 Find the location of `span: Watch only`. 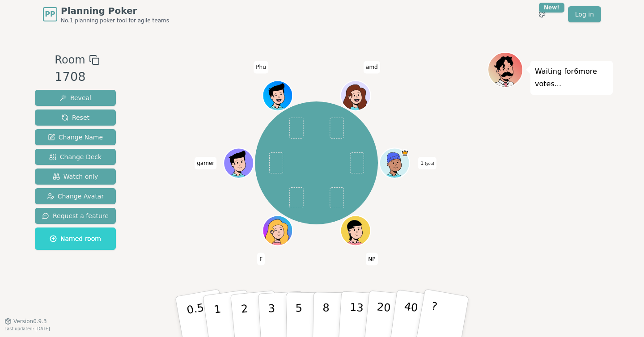

span: Watch only is located at coordinates (75, 176).